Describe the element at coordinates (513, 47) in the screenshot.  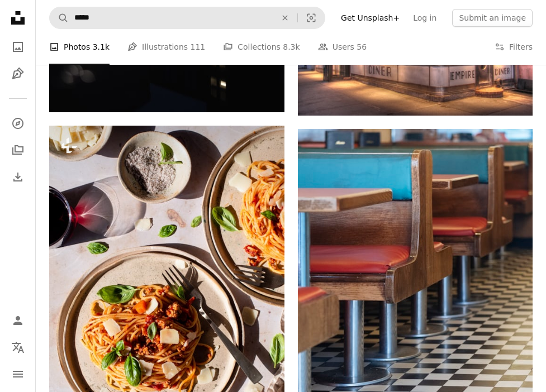
I see `button: Filters` at that location.